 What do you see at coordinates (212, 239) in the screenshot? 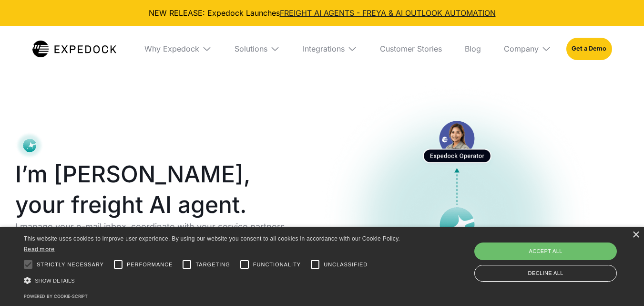
I see `span: This website uses cookies to improve user experience. By using our website you consent to all coo...` at bounding box center [212, 239].